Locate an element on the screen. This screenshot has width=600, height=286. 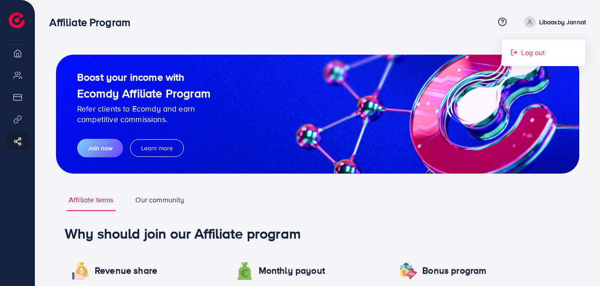
ul: Libaasby Jannat is located at coordinates (544, 52).